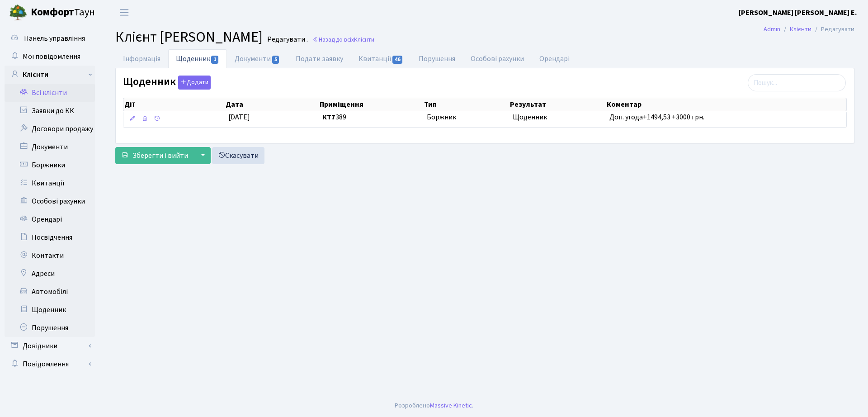  What do you see at coordinates (772, 29) in the screenshot?
I see `a: Admin` at bounding box center [772, 29].